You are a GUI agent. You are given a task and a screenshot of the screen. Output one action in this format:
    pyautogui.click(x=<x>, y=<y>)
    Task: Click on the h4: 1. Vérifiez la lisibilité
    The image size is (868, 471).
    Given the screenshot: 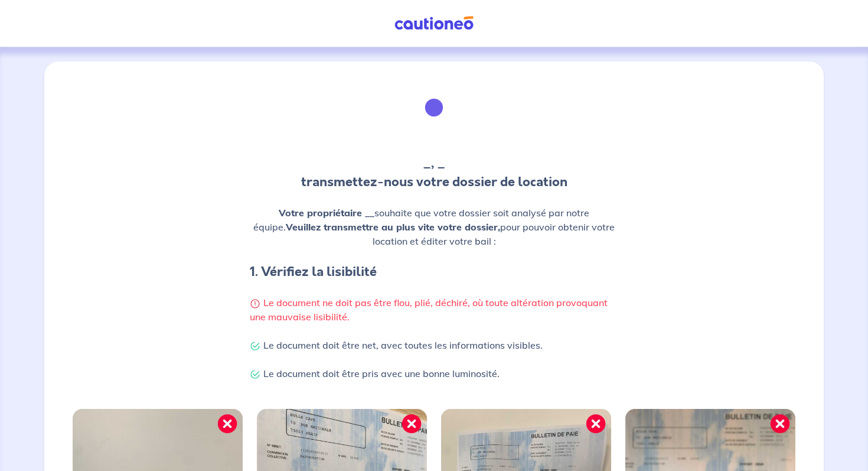 What is the action you would take?
    pyautogui.click(x=434, y=272)
    